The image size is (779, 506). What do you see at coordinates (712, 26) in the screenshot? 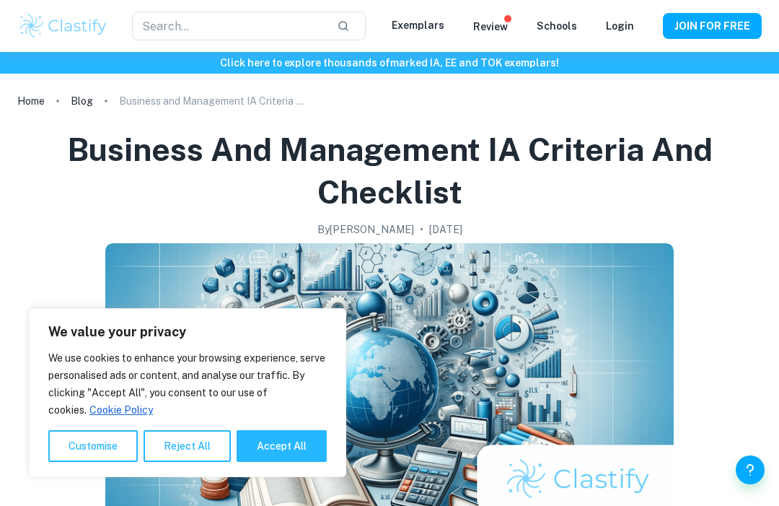
I see `button: JOIN FOR FREE` at bounding box center [712, 26].